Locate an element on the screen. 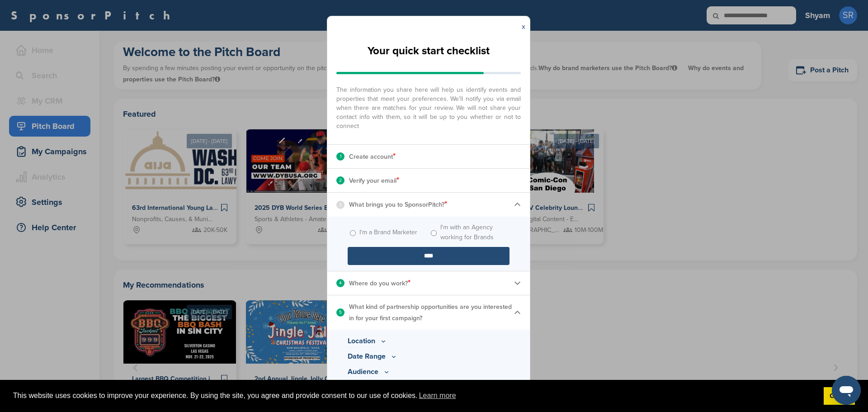  div: 1 is located at coordinates (341, 157).